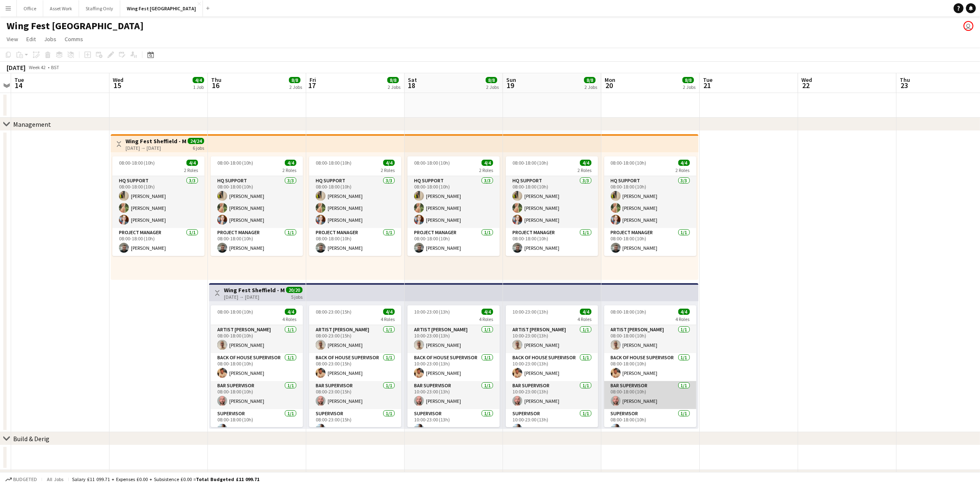  What do you see at coordinates (411, 85) in the screenshot?
I see `span: 18` at bounding box center [411, 85].